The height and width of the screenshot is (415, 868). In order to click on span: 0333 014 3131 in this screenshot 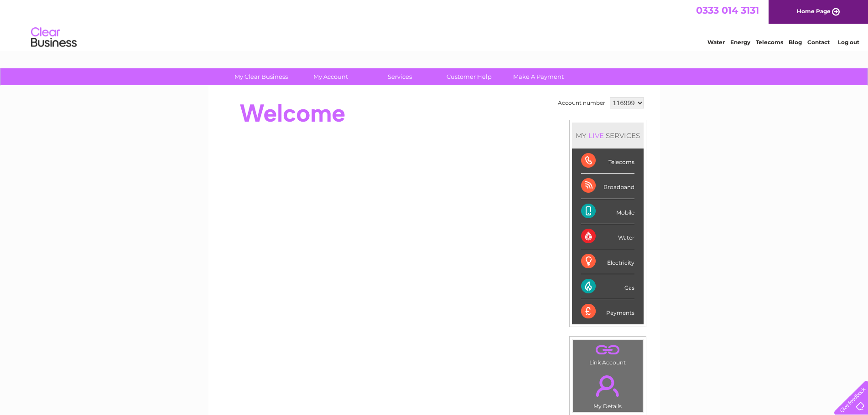, I will do `click(727, 10)`.